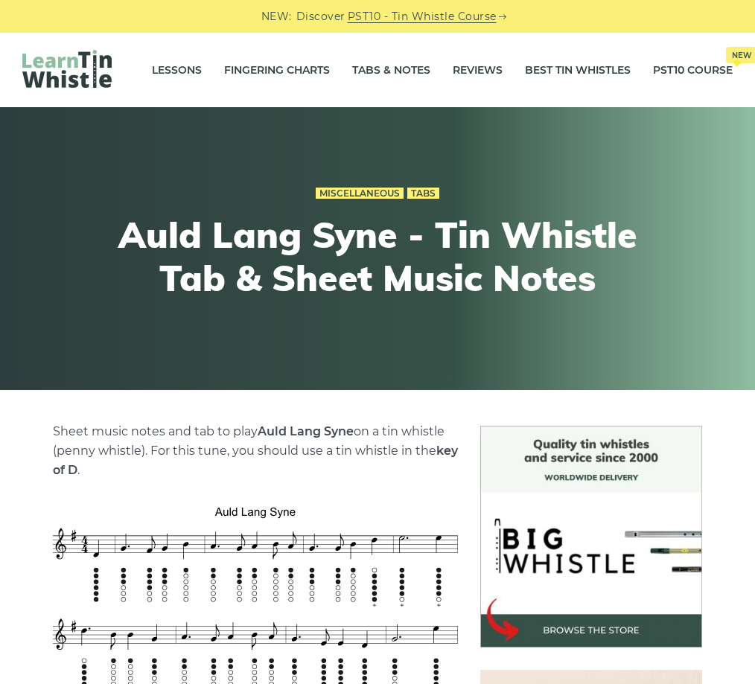  Describe the element at coordinates (305, 431) in the screenshot. I see `strong: Auld Lang Syne` at that location.